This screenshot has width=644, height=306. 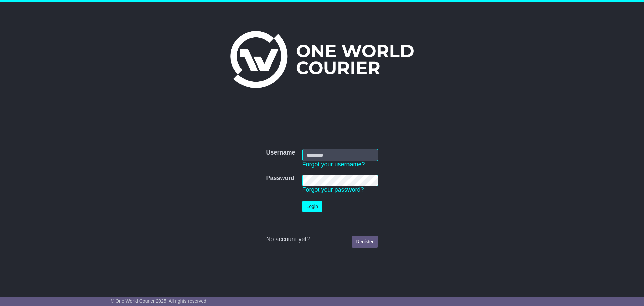 What do you see at coordinates (333, 164) in the screenshot?
I see `a: Forgot your username?` at bounding box center [333, 164].